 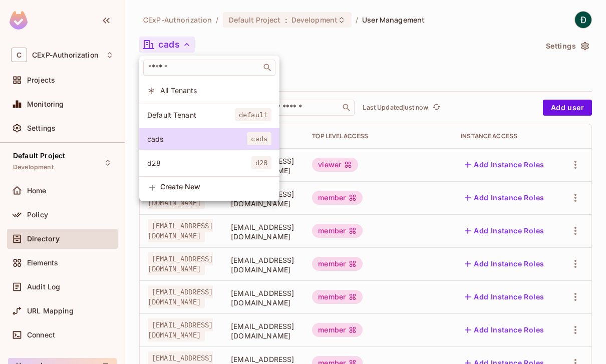 What do you see at coordinates (210, 163) in the screenshot?
I see `div: Show only users with a role in this tenant: d28` at bounding box center [210, 163].